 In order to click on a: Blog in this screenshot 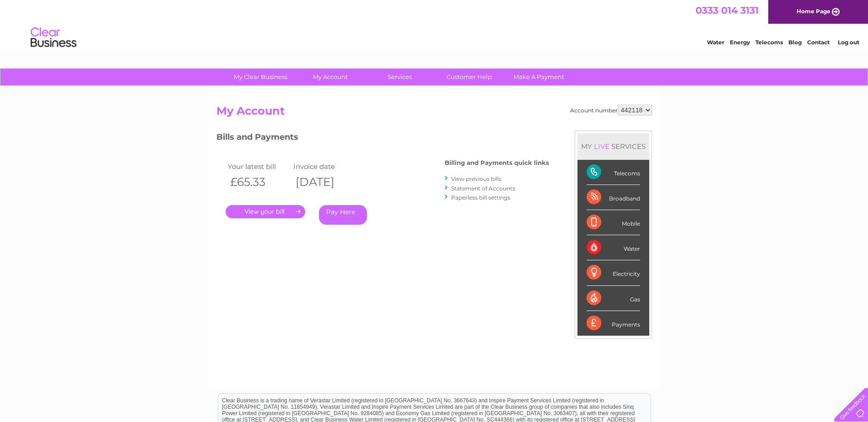, I will do `click(794, 42)`.